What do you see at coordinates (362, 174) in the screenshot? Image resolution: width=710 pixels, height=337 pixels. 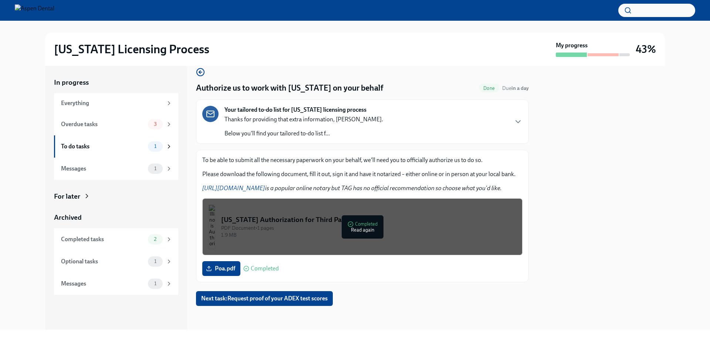 I see `p: Please download the following document, fill it out, sign it and have it notarized – either onlin...` at bounding box center [362, 174].